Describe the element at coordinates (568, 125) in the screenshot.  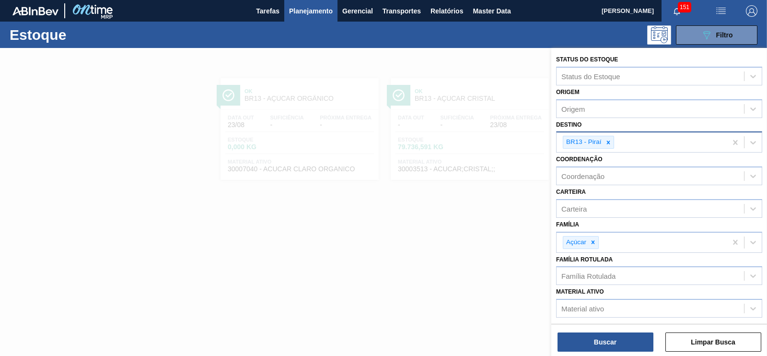
I see `label: Destino` at that location.